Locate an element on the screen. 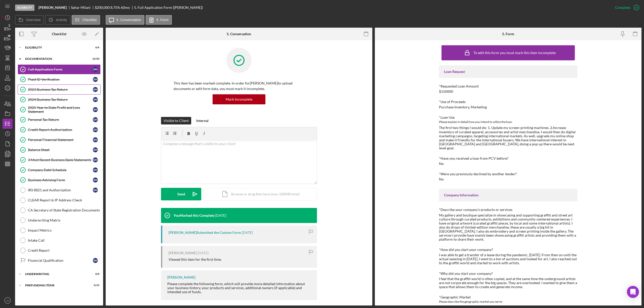 This screenshot has width=644, height=308. time: 2025-09-22 20:55 is located at coordinates (203, 253).